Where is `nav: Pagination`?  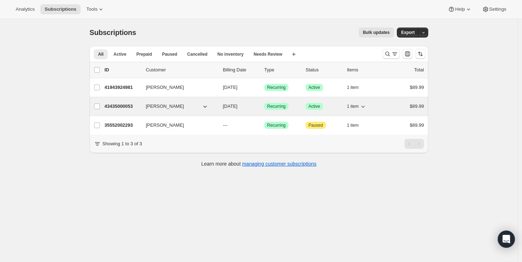 nav: Pagination is located at coordinates (414, 144).